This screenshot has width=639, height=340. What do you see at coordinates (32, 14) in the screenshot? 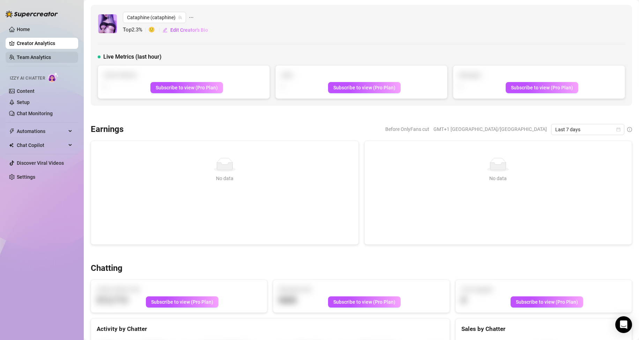
I see `img: logo-BBDzfeDw.svg` at bounding box center [32, 14].